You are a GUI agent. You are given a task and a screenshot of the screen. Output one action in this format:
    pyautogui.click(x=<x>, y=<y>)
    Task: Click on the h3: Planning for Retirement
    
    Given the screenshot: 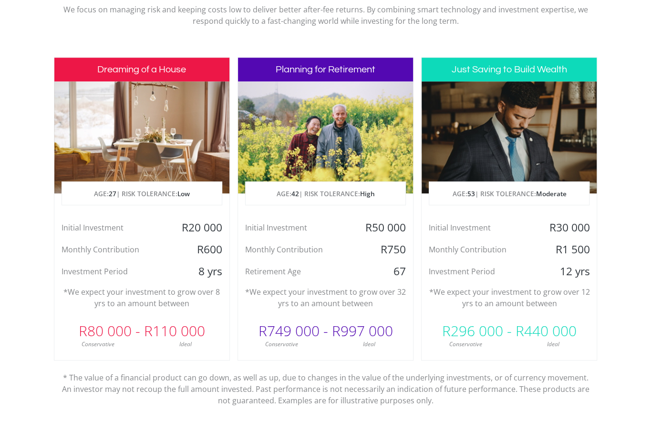 What is the action you would take?
    pyautogui.click(x=325, y=70)
    